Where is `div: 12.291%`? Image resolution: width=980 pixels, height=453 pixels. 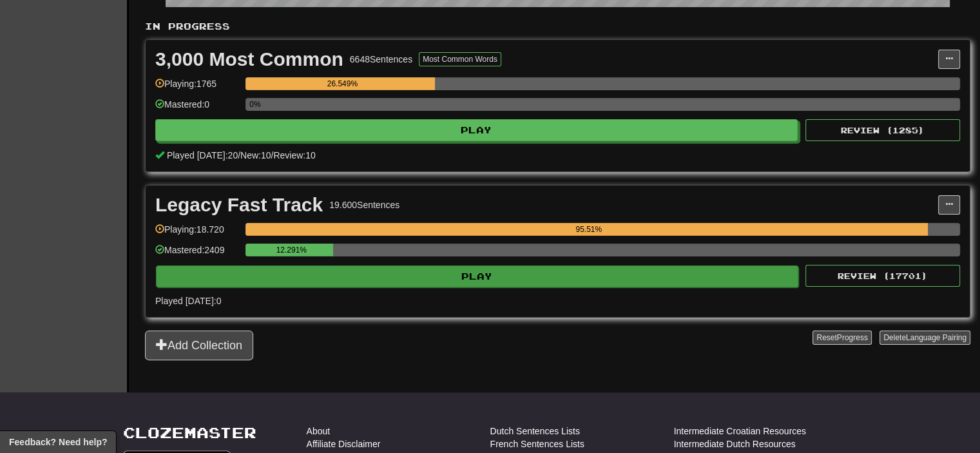
div: 12.291% is located at coordinates (291, 250).